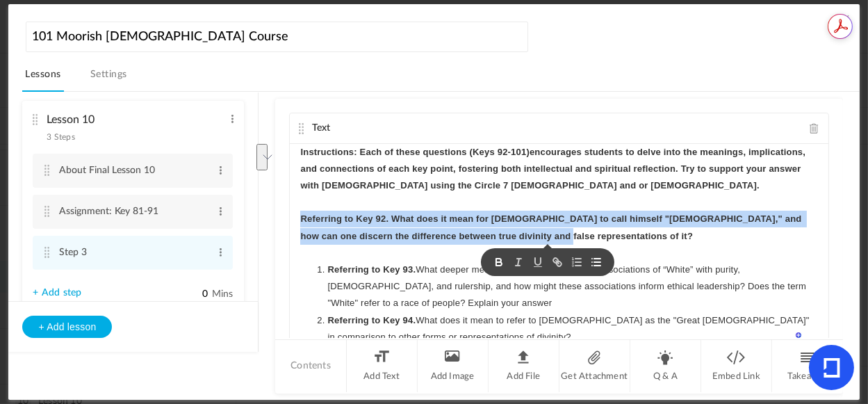 The height and width of the screenshot is (404, 868). What do you see at coordinates (453, 366) in the screenshot?
I see `li: Add Image` at bounding box center [453, 366].